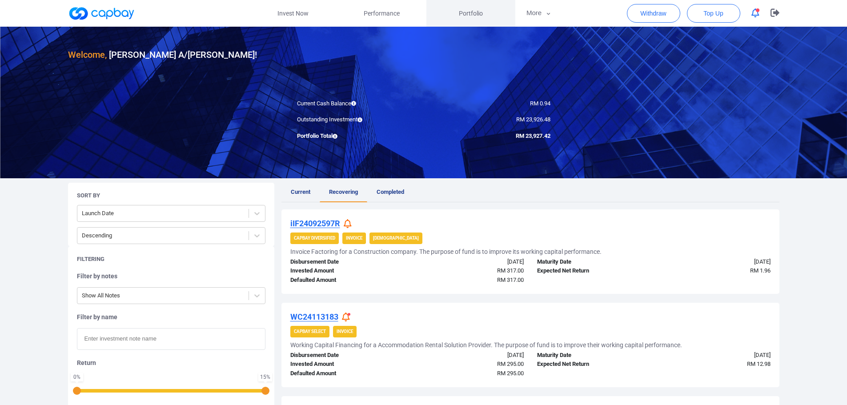 The width and height of the screenshot is (847, 405). I want to click on h5: Working Capital Financing for a Accommodation Rental Solution Provider. The purpose of fund is to..., so click(486, 345).